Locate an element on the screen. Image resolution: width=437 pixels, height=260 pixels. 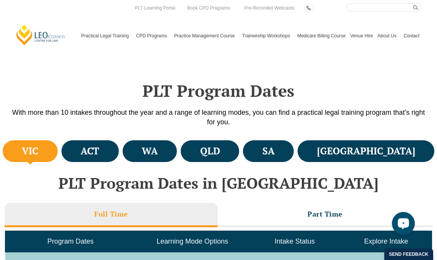
h3: Part Time is located at coordinates (325, 214).